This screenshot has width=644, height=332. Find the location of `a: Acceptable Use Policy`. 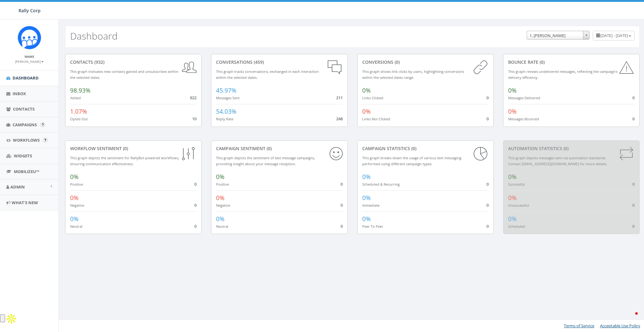

a: Acceptable Use Policy is located at coordinates (620, 326).